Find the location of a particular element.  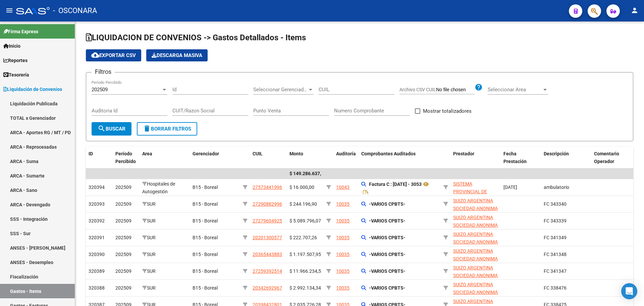

span: FC 341347 is located at coordinates (555, 271).